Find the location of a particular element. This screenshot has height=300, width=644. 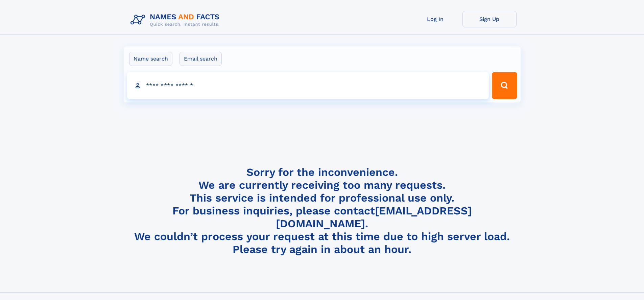

label: Name search is located at coordinates (151, 59).